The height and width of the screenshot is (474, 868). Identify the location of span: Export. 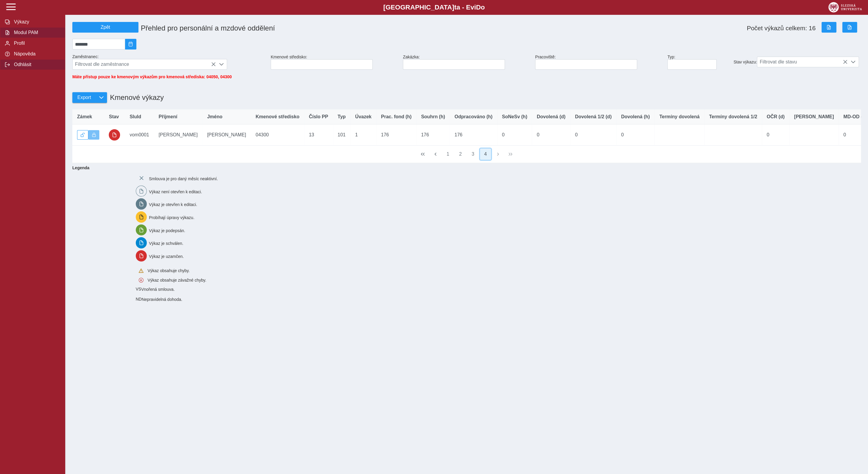
(84, 98).